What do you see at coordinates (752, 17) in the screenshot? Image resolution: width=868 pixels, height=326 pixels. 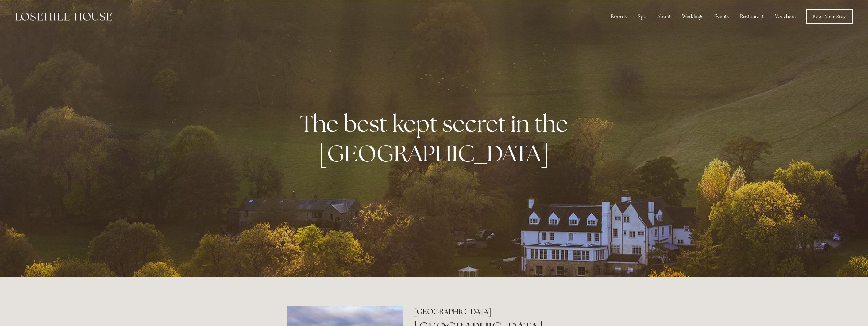 I see `div: Restaurant` at bounding box center [752, 17].